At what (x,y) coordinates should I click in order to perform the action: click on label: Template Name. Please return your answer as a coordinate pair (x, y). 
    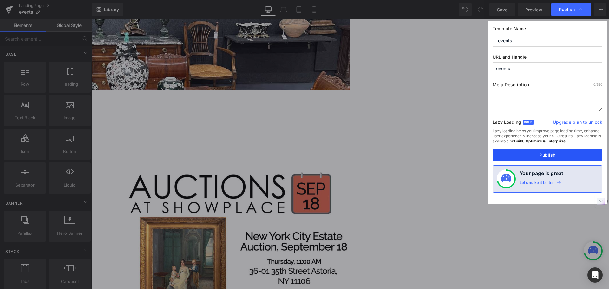
    Looking at the image, I should click on (547, 30).